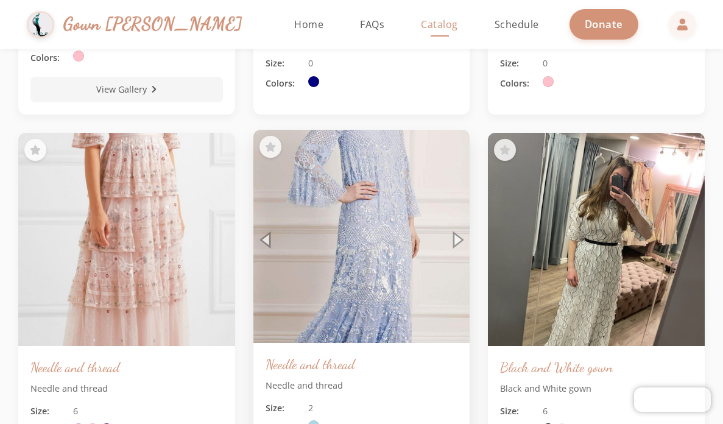  What do you see at coordinates (121, 90) in the screenshot?
I see `span: View Gallery` at bounding box center [121, 90].